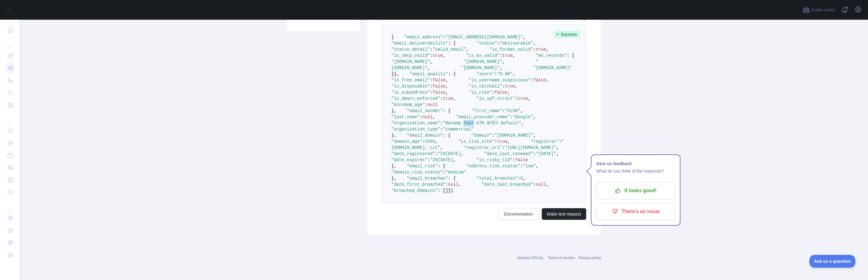  What do you see at coordinates (545, 142) in the screenshot?
I see `span: "registrar"` at bounding box center [545, 142].